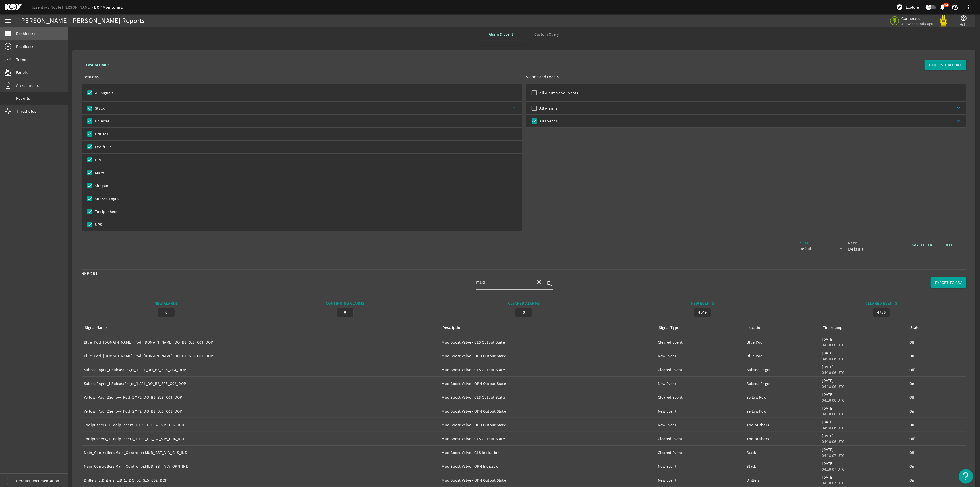 The image size is (980, 487). Describe the element at coordinates (548, 466) in the screenshot. I see `div: Mud Boost Valve - OPN Indication` at that location.